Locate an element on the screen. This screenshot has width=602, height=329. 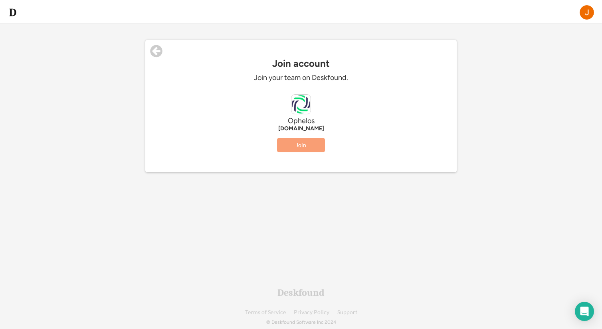
div: Open Intercom Messenger is located at coordinates (584, 311).